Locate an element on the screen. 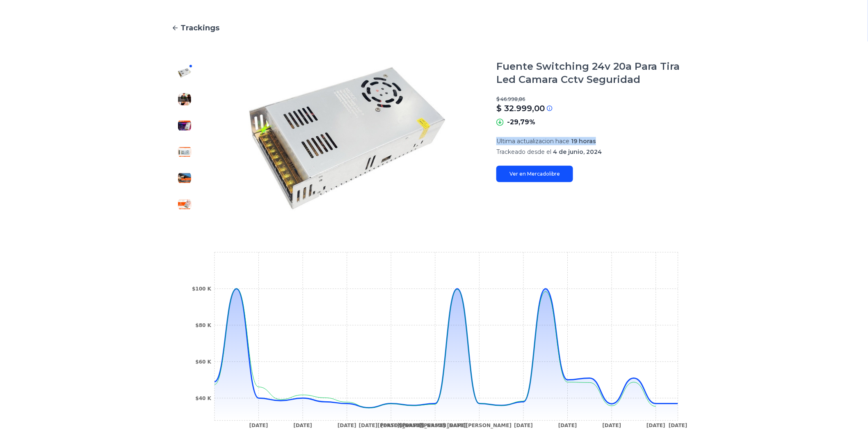 The width and height of the screenshot is (868, 430). p: $ 32.999,00 is located at coordinates (520, 108).